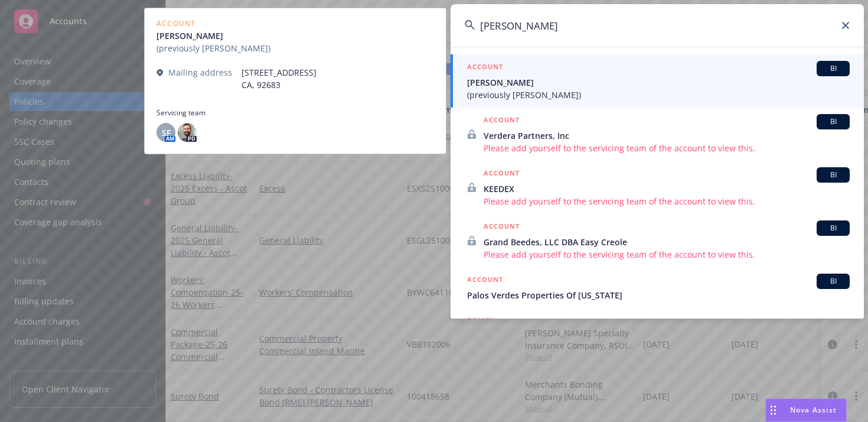  What do you see at coordinates (481, 320) in the screenshot?
I see `h5: POLICY` at bounding box center [481, 320].